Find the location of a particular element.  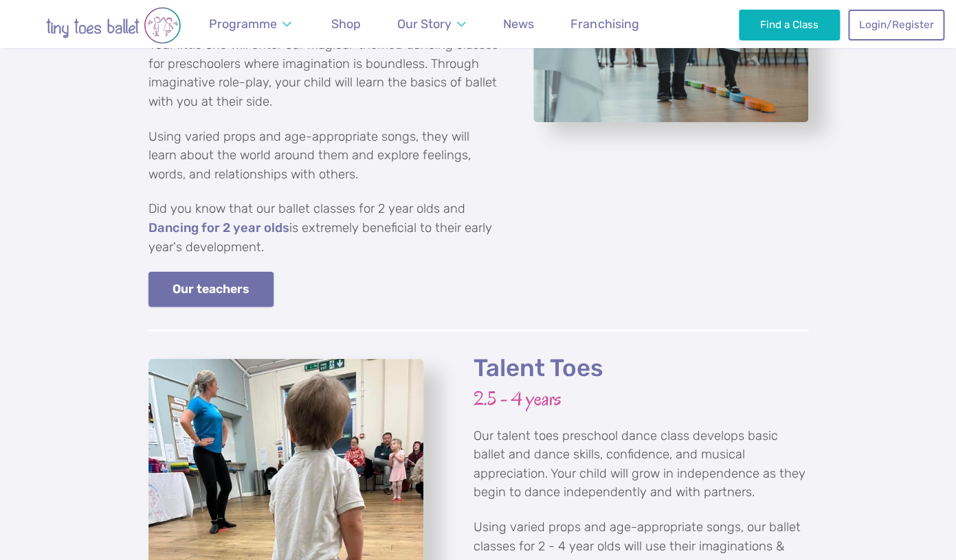

a: Programme is located at coordinates (250, 24).